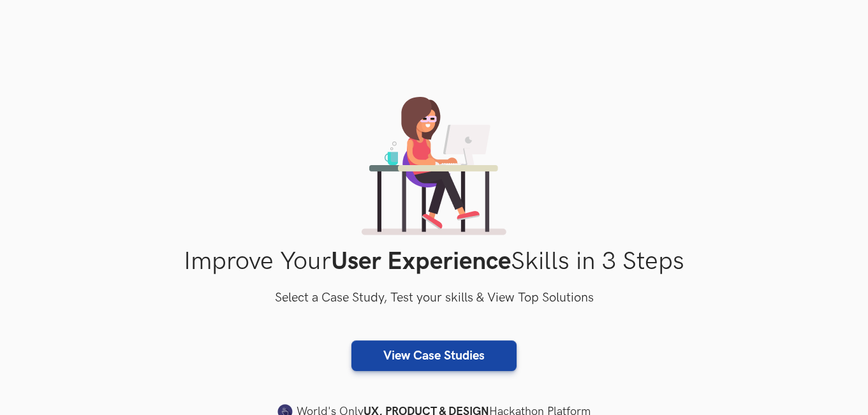 The width and height of the screenshot is (868, 415). I want to click on h3: Select a Case Study, Test your skills & View Top Solutions, so click(434, 299).